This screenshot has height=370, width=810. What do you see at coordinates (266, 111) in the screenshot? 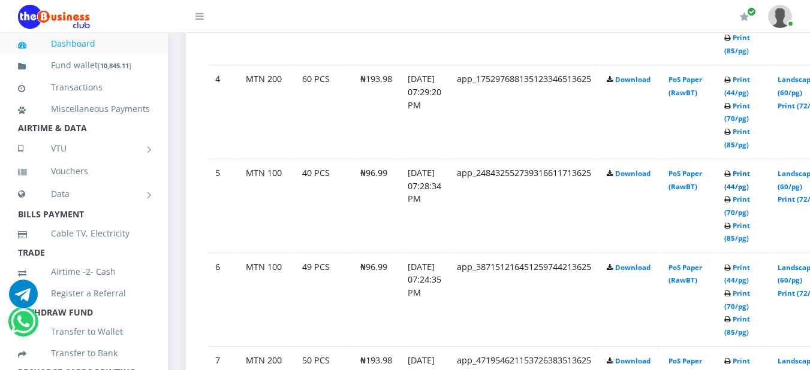
I see `td: MTN 200` at bounding box center [266, 111].